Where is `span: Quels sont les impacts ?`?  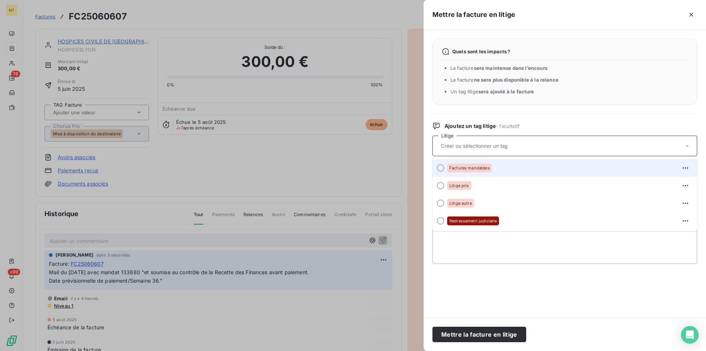
span: Quels sont les impacts ? is located at coordinates (482, 52).